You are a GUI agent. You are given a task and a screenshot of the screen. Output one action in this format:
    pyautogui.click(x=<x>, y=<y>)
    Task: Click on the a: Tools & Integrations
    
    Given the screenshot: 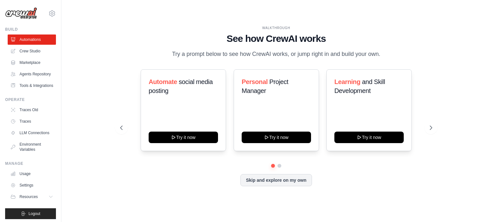 What is the action you would take?
    pyautogui.click(x=32, y=86)
    